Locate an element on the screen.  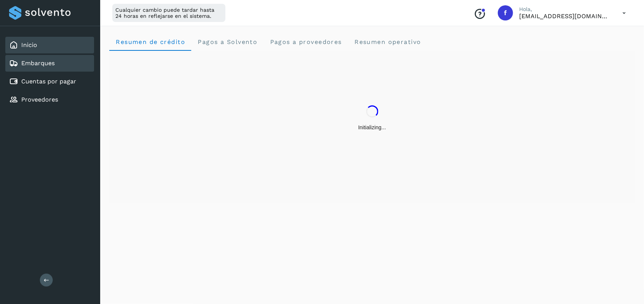
a: Cuentas por pagar is located at coordinates (48, 81).